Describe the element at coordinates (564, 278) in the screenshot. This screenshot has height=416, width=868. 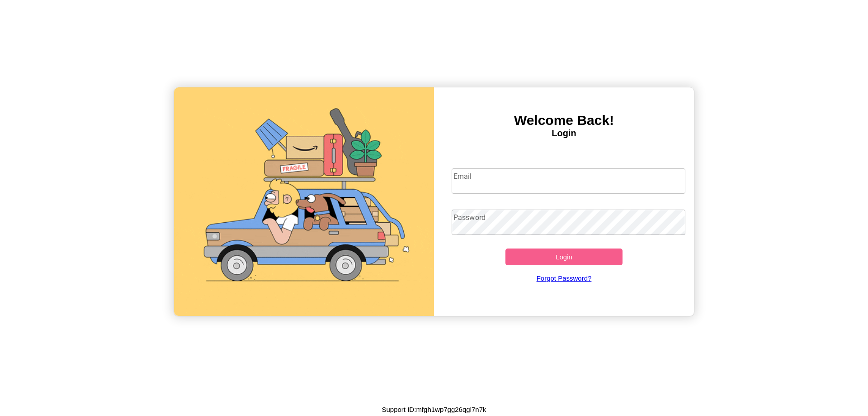
I see `a: Forgot Password?` at that location.